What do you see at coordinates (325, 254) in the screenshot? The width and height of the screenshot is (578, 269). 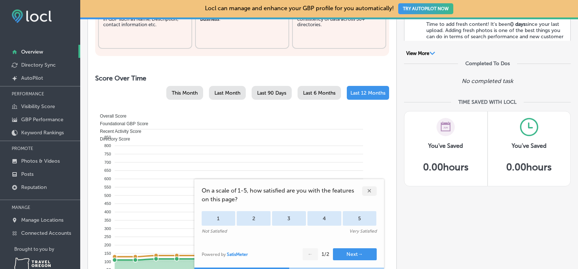 I see `div: 1 / 2` at bounding box center [325, 254].